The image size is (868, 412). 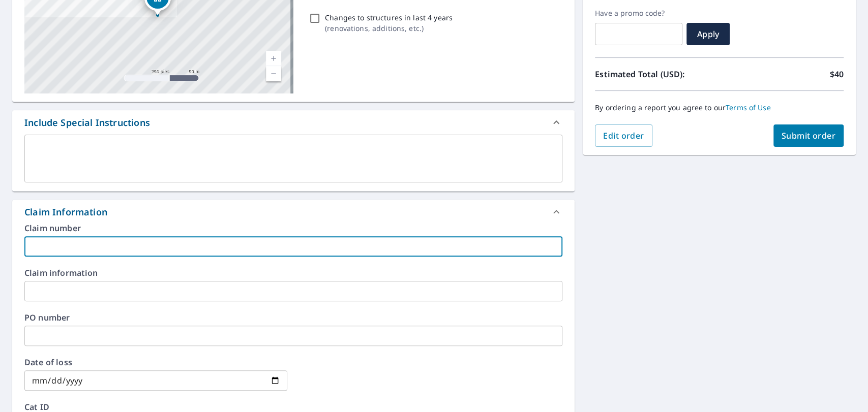 What do you see at coordinates (274, 59) in the screenshot?
I see `a: Nivel actual 17, ampliar` at bounding box center [274, 59].